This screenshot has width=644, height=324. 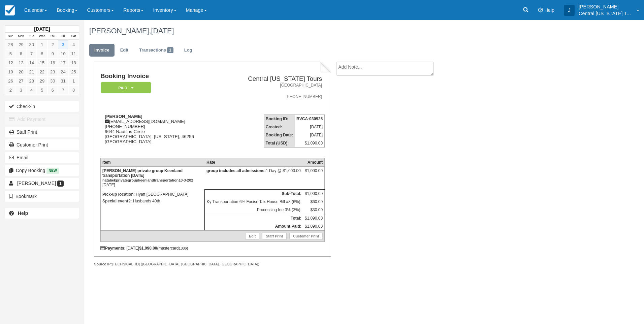 I want to click on strong: Payments, so click(x=112, y=248).